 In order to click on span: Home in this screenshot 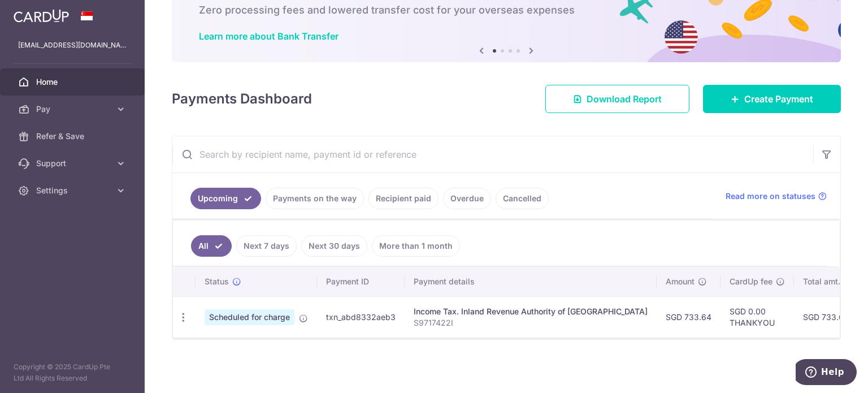, I will do `click(73, 82)`.